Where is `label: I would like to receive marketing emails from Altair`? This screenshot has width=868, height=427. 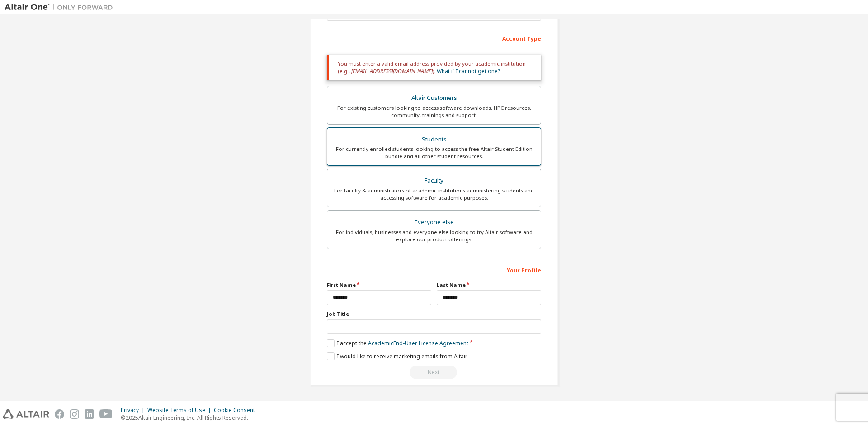
label: I would like to receive marketing emails from Altair is located at coordinates (397, 356).